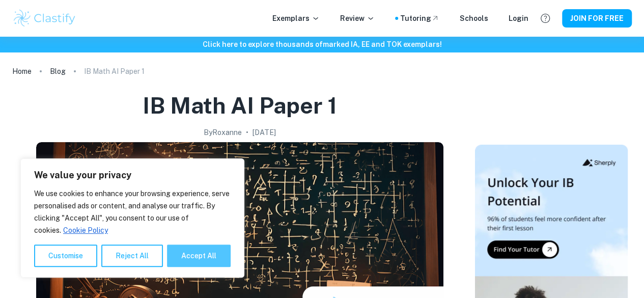 This screenshot has height=298, width=644. What do you see at coordinates (596, 19) in the screenshot?
I see `a: JOIN FOR FREE` at bounding box center [596, 19].